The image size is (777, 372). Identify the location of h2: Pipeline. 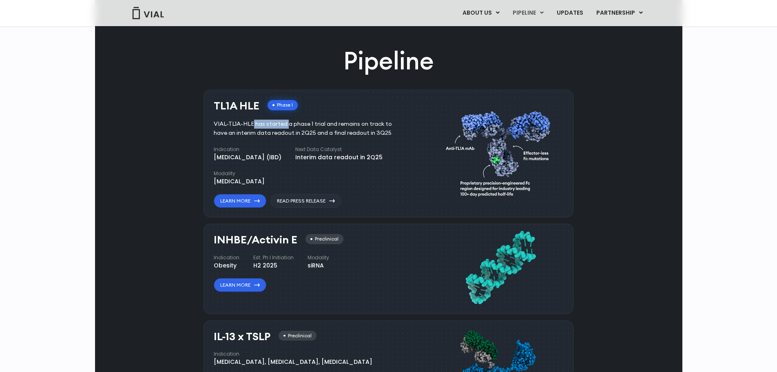
(389, 61).